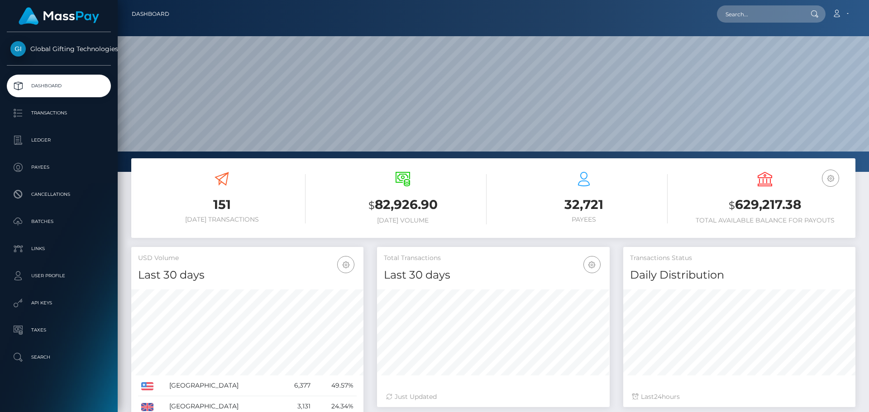 This screenshot has height=412, width=869. Describe the element at coordinates (59, 330) in the screenshot. I see `a: Taxes` at that location.